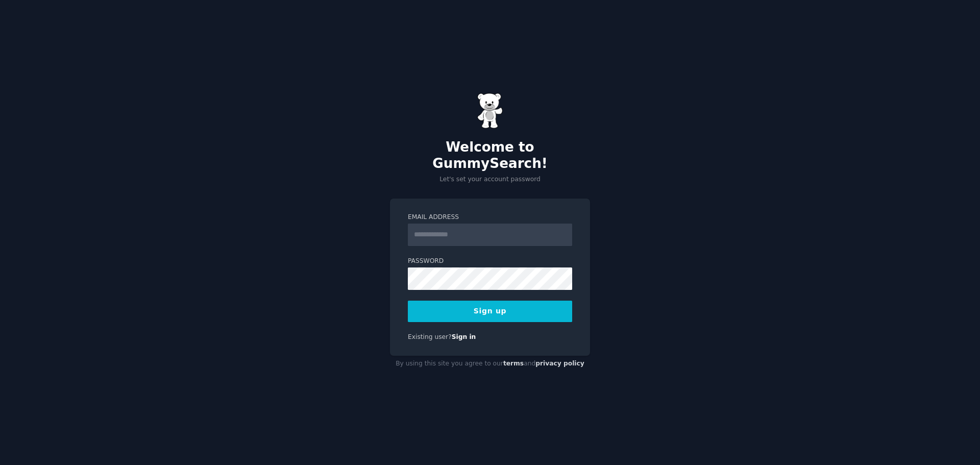 Image resolution: width=980 pixels, height=465 pixels. Describe the element at coordinates (464, 337) in the screenshot. I see `a: Sign in` at that location.